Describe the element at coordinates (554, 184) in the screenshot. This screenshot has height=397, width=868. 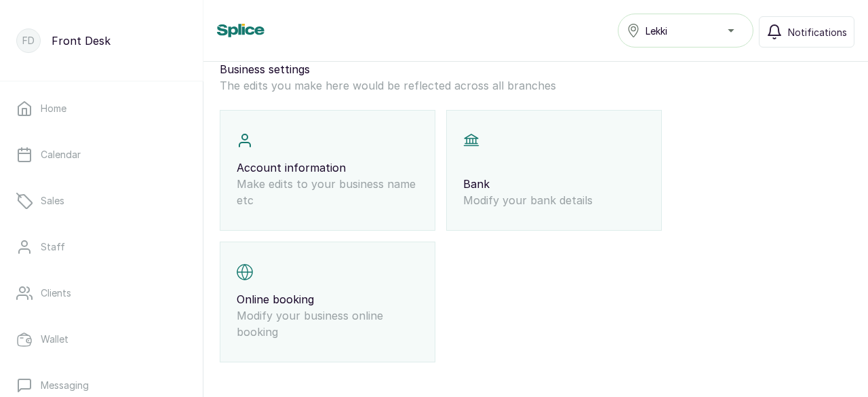
I see `p: Bank` at that location.